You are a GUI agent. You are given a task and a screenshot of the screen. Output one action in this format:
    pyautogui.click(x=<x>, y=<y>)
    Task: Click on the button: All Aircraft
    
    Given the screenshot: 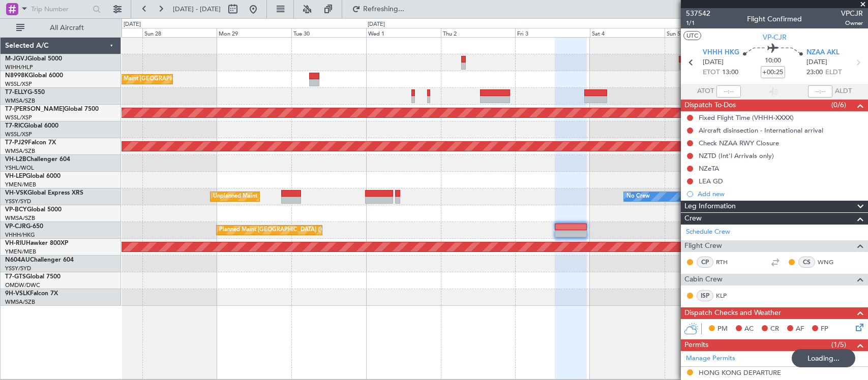 What is the action you would take?
    pyautogui.click(x=60, y=28)
    